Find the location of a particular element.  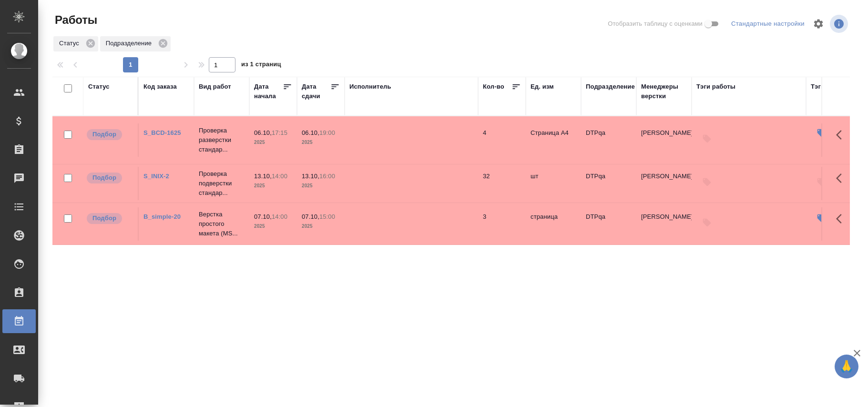

p: 16:00 is located at coordinates (327, 176).